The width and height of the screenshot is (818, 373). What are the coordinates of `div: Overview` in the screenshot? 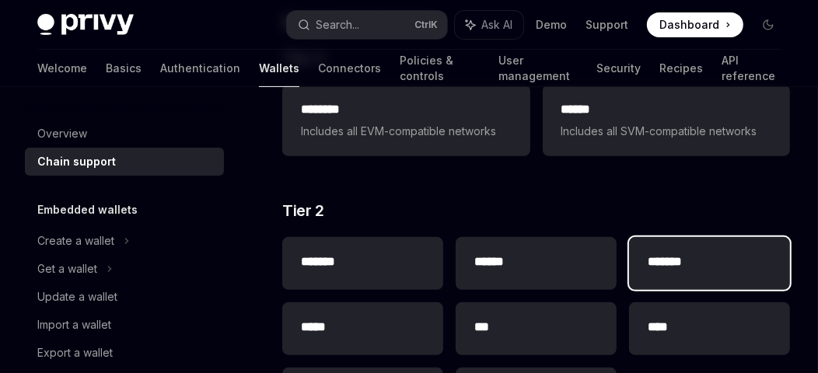 It's located at (62, 134).